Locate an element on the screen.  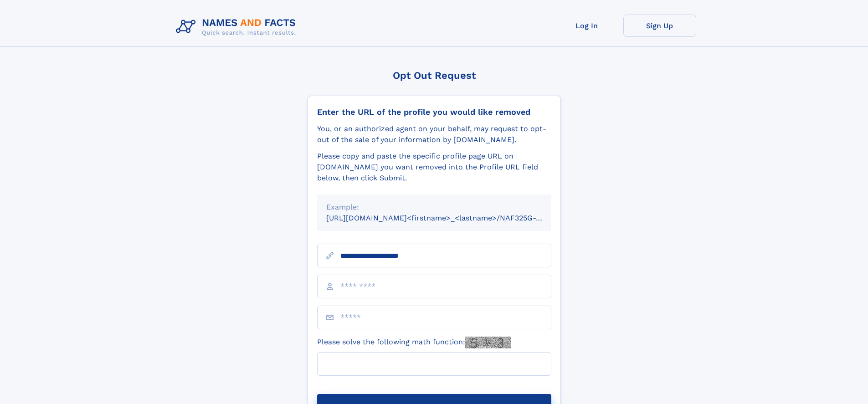
a: Log In is located at coordinates (587, 26).